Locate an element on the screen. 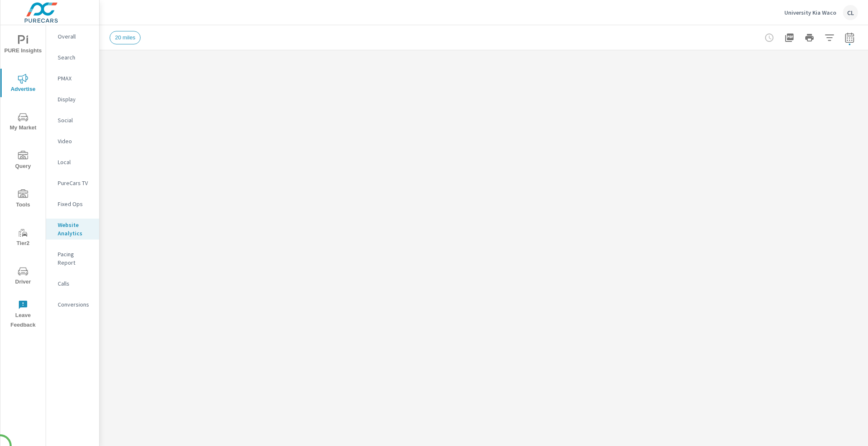  div: Fixed Ops is located at coordinates (73, 204).